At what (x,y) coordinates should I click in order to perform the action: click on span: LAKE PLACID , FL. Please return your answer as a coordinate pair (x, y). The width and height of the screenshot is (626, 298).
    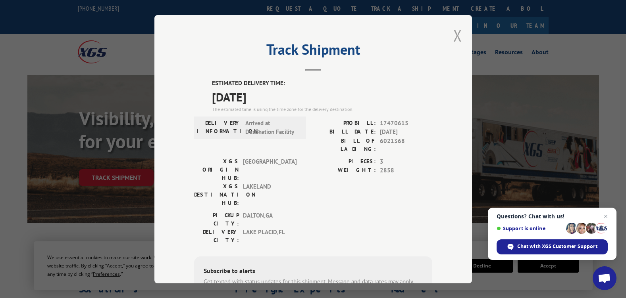
    Looking at the image, I should click on (269, 236).